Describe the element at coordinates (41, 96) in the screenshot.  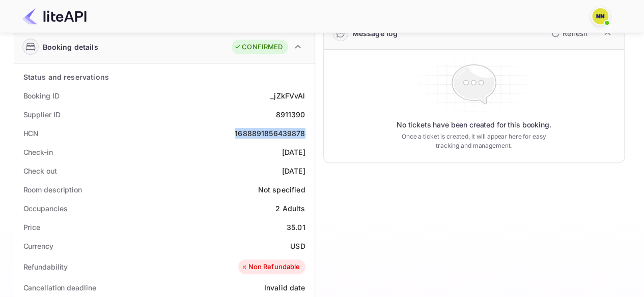
I see `div: Booking ID` at that location.